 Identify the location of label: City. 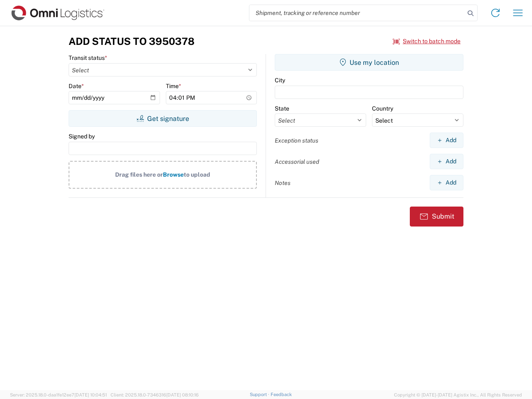
(280, 80).